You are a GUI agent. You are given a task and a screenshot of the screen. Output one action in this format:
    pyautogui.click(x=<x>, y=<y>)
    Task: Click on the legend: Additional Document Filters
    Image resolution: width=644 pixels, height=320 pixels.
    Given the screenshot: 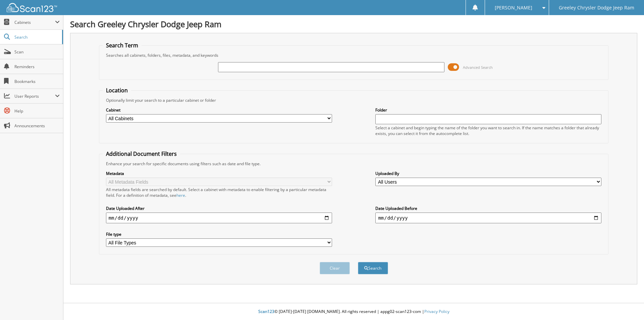 What is the action you would take?
    pyautogui.click(x=141, y=154)
    